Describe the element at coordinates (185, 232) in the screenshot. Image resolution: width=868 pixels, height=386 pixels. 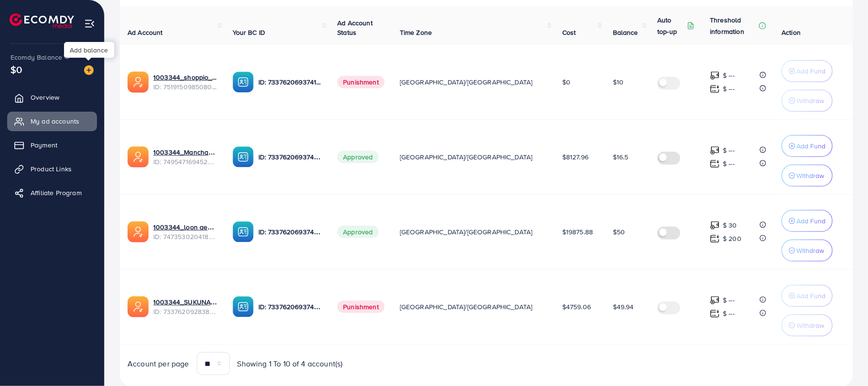
I see `div: <span class='underline'>1003344_loon ae_1740066863007</span></br>7473530204183674896` at that location.